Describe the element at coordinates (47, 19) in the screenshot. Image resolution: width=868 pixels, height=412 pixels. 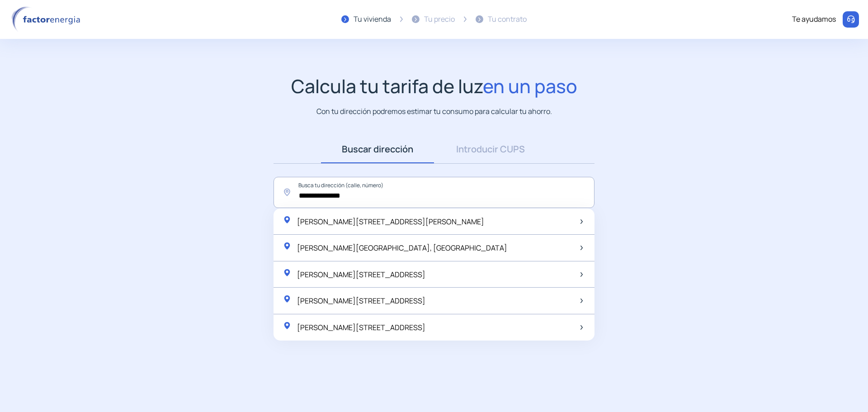
I see `img: logo factor` at that location.